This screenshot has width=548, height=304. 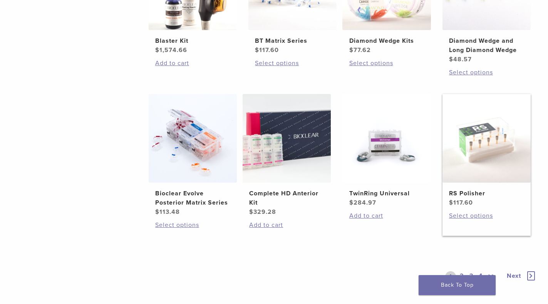 What do you see at coordinates (287, 138) in the screenshot?
I see `img: Complete HD Anterior Kit` at bounding box center [287, 138].